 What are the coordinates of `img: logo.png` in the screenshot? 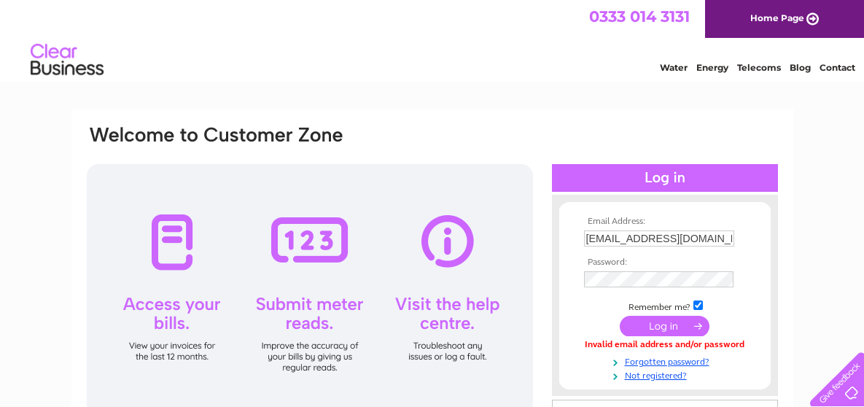 It's located at (67, 60).